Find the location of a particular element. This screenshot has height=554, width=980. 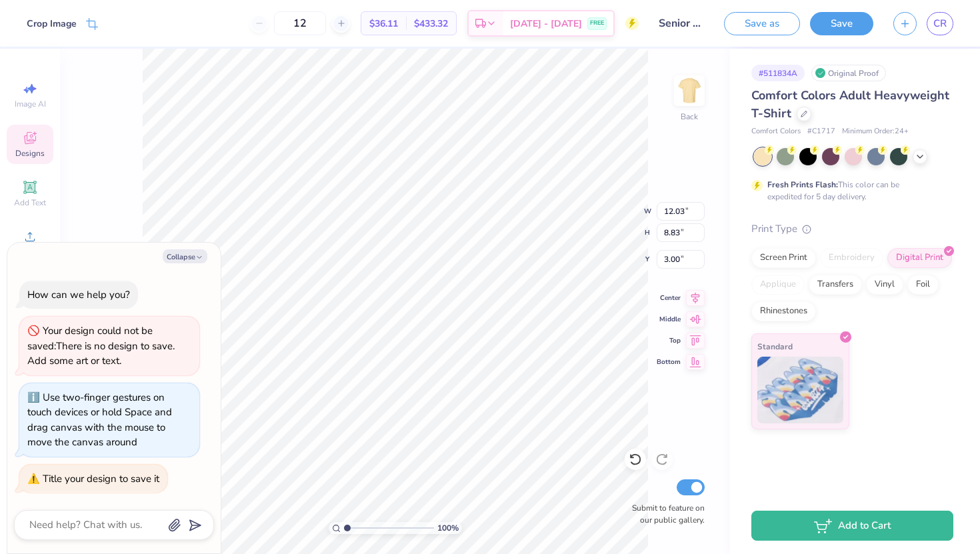

div: Crop Image is located at coordinates (51, 24).